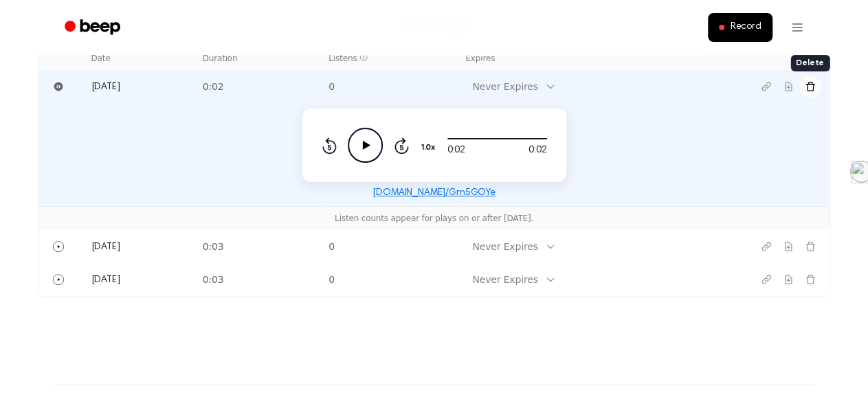 The height and width of the screenshot is (401, 868). Describe the element at coordinates (94, 28) in the screenshot. I see `a: Beep` at that location.